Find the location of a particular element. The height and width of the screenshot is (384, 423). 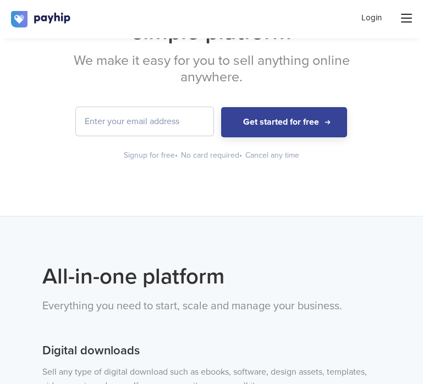

div: Signup for free is located at coordinates (151, 156).